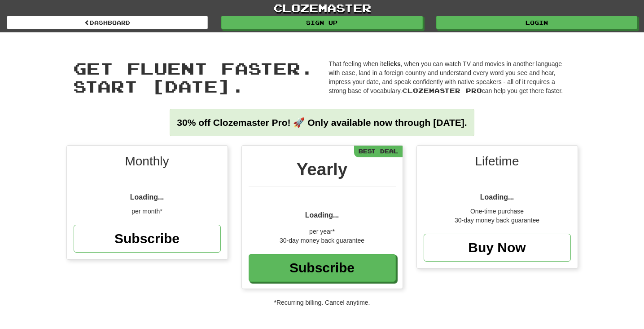 The image size is (644, 329). I want to click on div: Yearly, so click(322, 172).